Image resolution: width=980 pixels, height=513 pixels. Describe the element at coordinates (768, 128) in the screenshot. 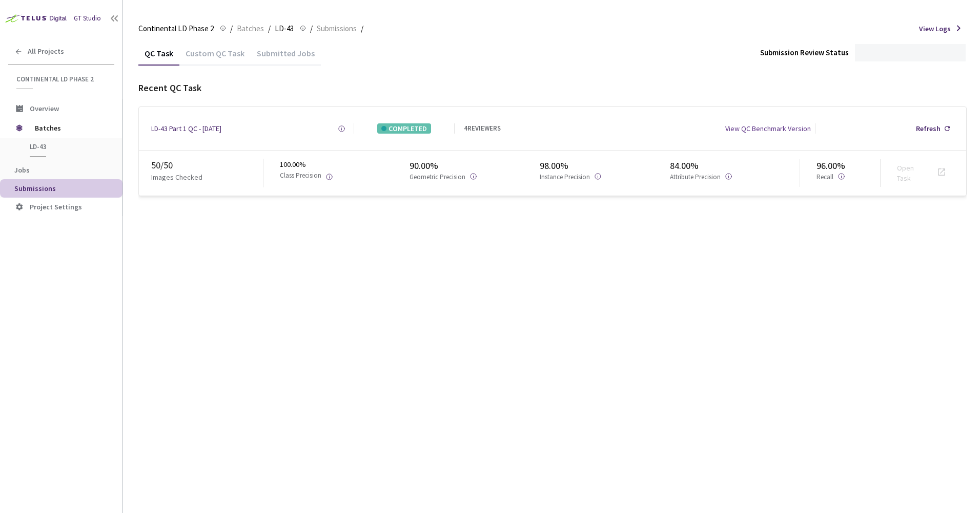

I see `div: View QC Benchmark Version` at that location.